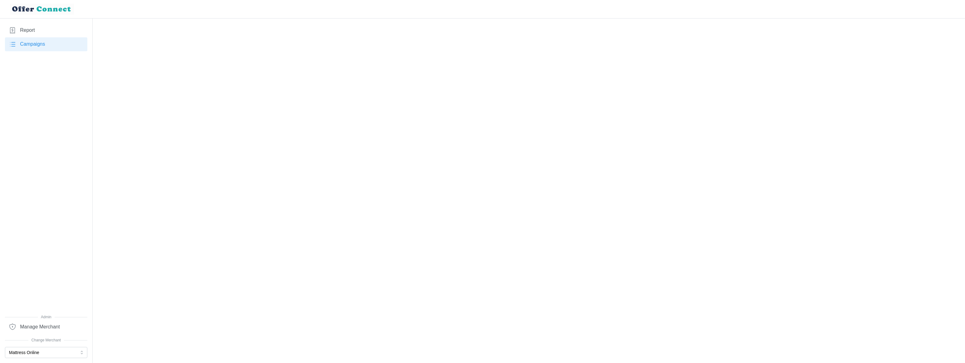 This screenshot has height=363, width=965. Describe the element at coordinates (46, 317) in the screenshot. I see `span: Admin` at that location.